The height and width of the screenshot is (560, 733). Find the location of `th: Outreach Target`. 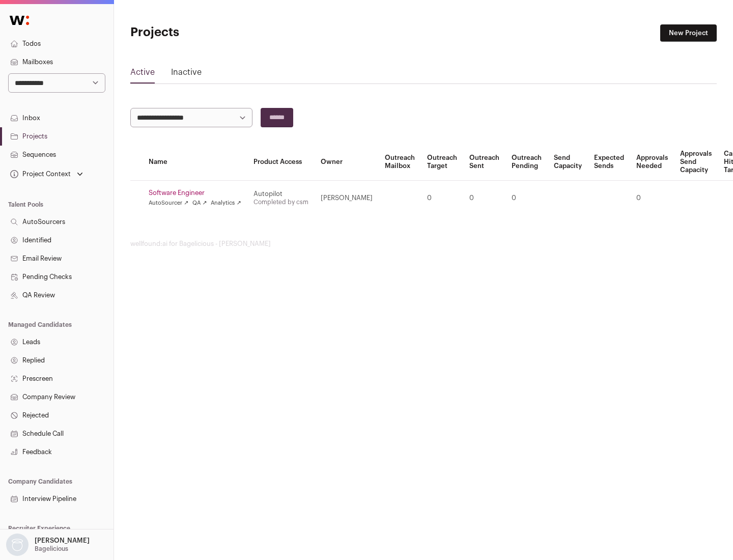

th: Outreach Target is located at coordinates (442, 162).